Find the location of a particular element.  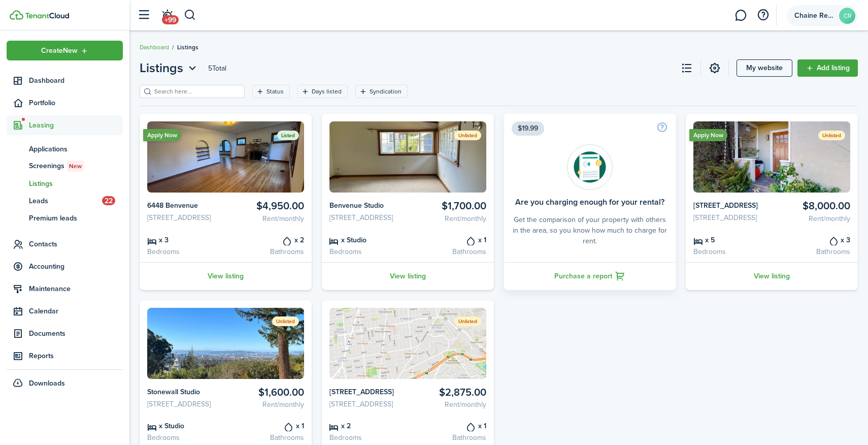

button: Listings is located at coordinates (169, 68).